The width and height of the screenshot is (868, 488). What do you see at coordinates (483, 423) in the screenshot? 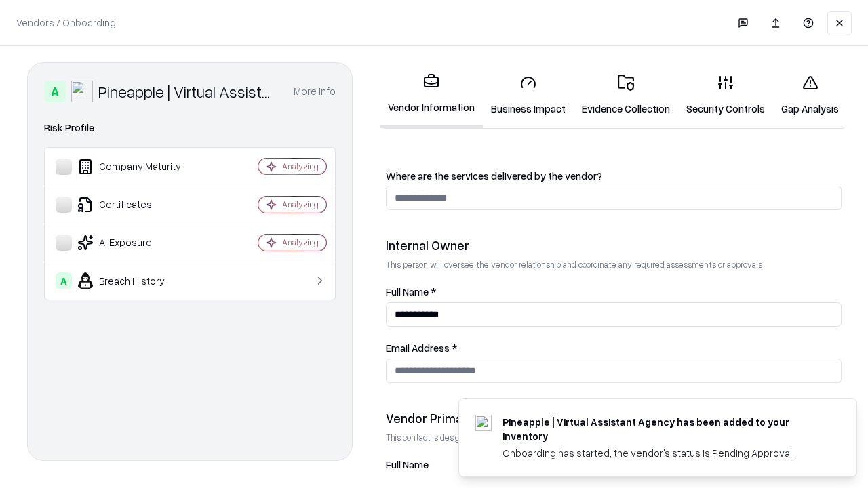
I see `img: trypineapple.com` at bounding box center [483, 423].